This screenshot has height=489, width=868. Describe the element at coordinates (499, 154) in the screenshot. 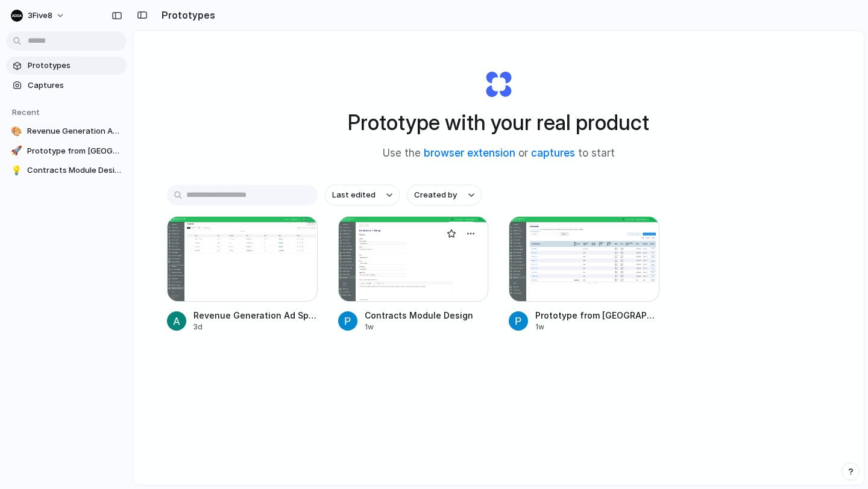

I see `span: Use the or to start` at that location.